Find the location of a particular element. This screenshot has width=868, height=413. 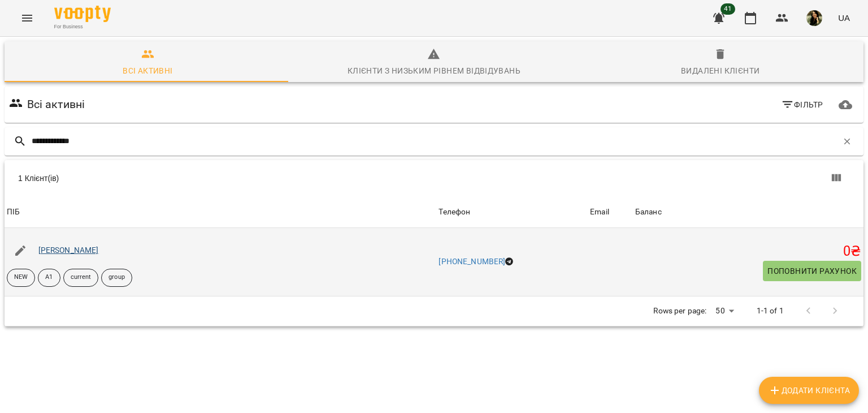

p: 1-1 of 1 is located at coordinates (769, 310).